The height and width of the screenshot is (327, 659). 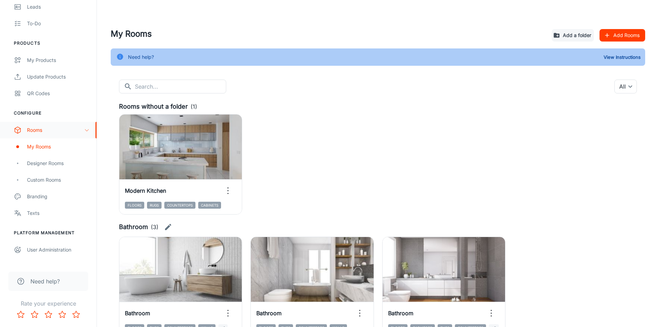 I want to click on button: Rate 5 star, so click(x=76, y=314).